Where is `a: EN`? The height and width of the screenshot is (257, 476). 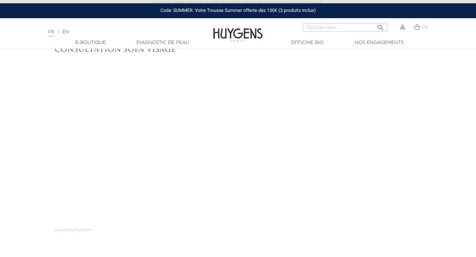 a: EN is located at coordinates (66, 32).